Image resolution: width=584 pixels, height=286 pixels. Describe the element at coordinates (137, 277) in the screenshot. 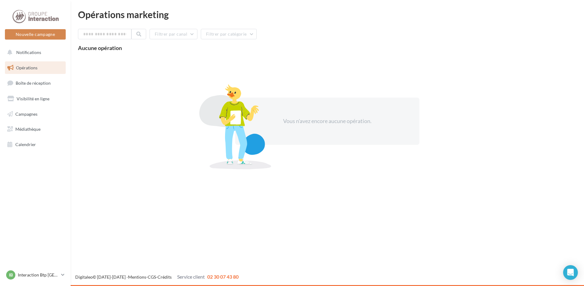

I see `a: Mentions` at that location.